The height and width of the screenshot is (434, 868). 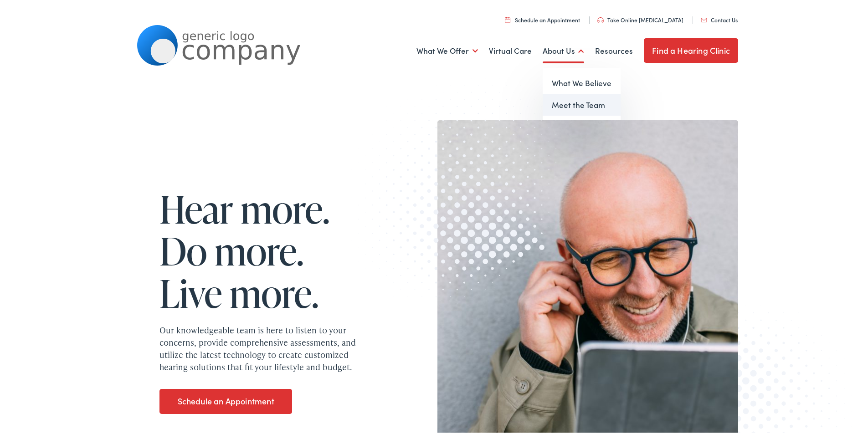 I want to click on a: About Us, so click(x=563, y=49).